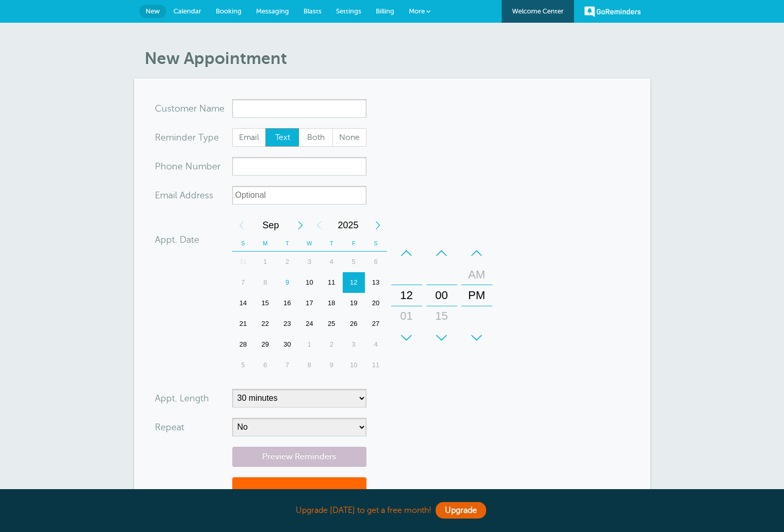 This screenshot has width=784, height=532. What do you see at coordinates (353, 282) in the screenshot?
I see `div: Friday, September 12` at bounding box center [353, 282].